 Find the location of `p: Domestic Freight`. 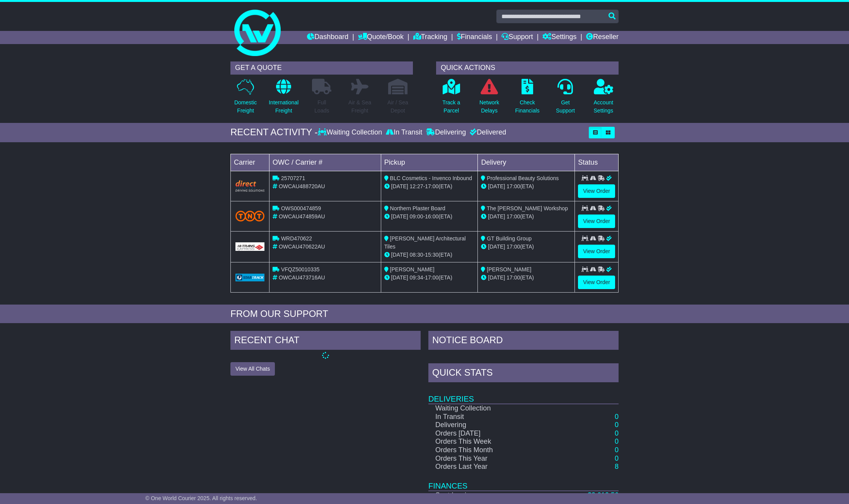

p: Domestic Freight is located at coordinates (246, 106).